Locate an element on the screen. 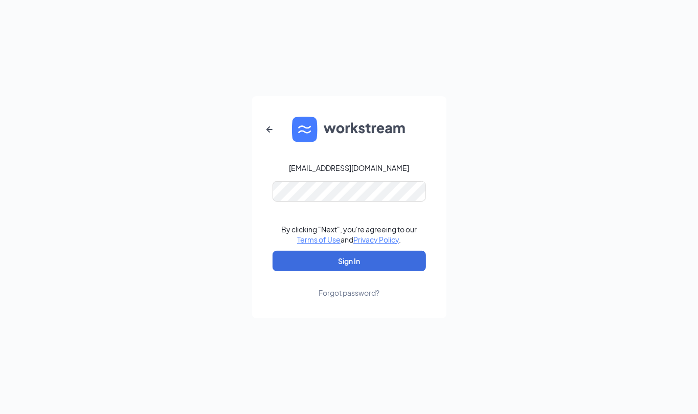 The height and width of the screenshot is (414, 698). div: Forgot password? is located at coordinates (349, 293).